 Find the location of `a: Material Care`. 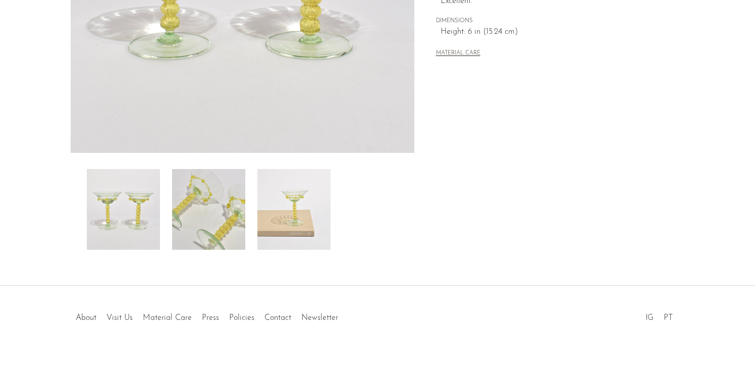

a: Material Care is located at coordinates (167, 318).